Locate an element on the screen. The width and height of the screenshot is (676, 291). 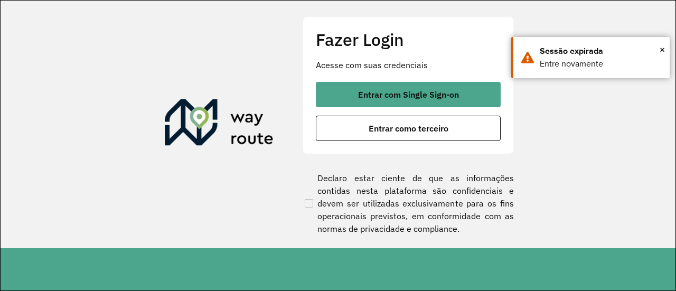
button: Close is located at coordinates (662, 50).